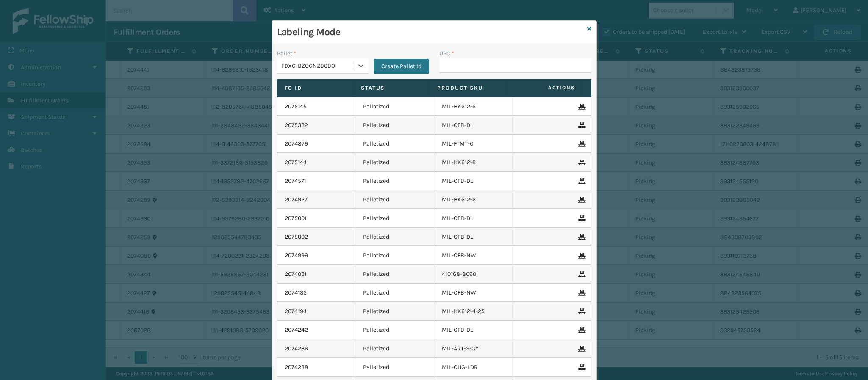 The height and width of the screenshot is (380, 868). Describe the element at coordinates (318, 66) in the screenshot. I see `div: FDXG-BZOGNZB6BO` at that location.